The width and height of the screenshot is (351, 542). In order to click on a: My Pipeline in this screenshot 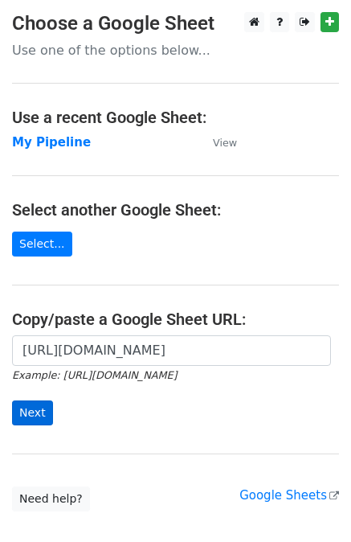, I will do `click(51, 142)`.